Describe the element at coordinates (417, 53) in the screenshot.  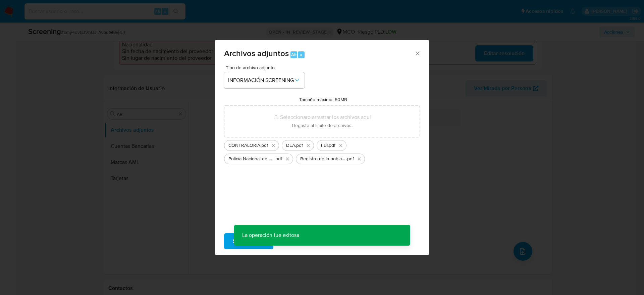
I see `button: Cerrar` at that location.